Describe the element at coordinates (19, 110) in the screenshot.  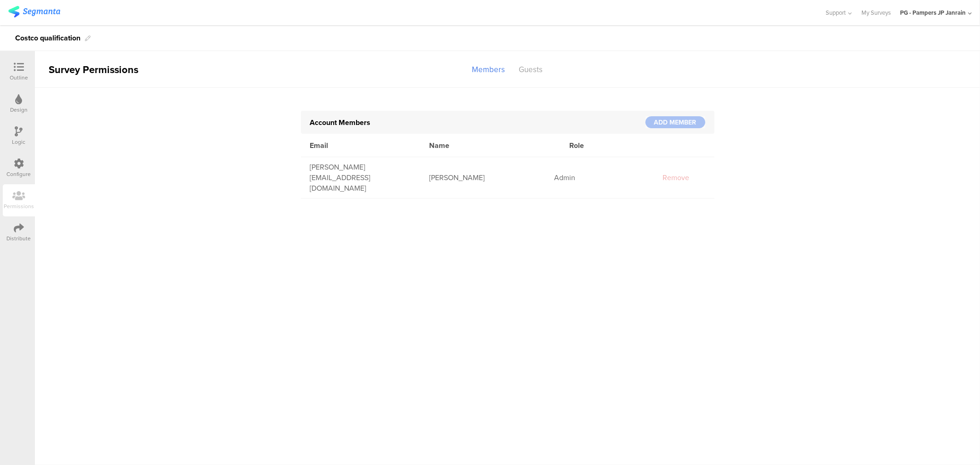
I see `div: Design` at that location.